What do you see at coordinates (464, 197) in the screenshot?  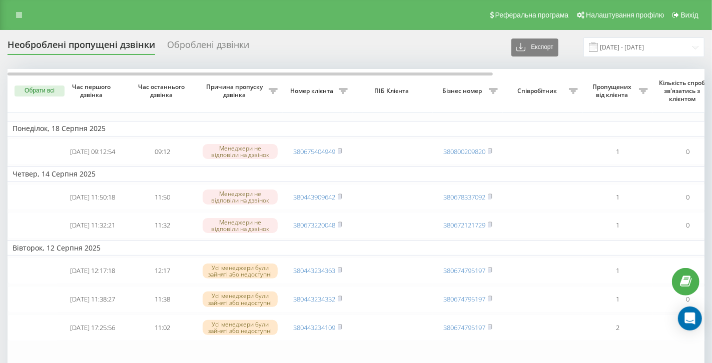 I see `a: 380678337092` at bounding box center [464, 197].